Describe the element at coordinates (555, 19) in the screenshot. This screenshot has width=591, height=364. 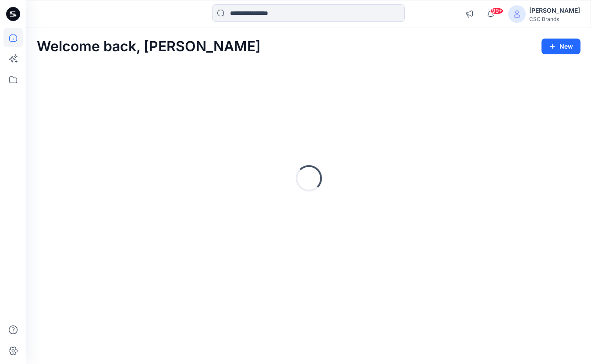
I see `div: CSC Brands` at that location.